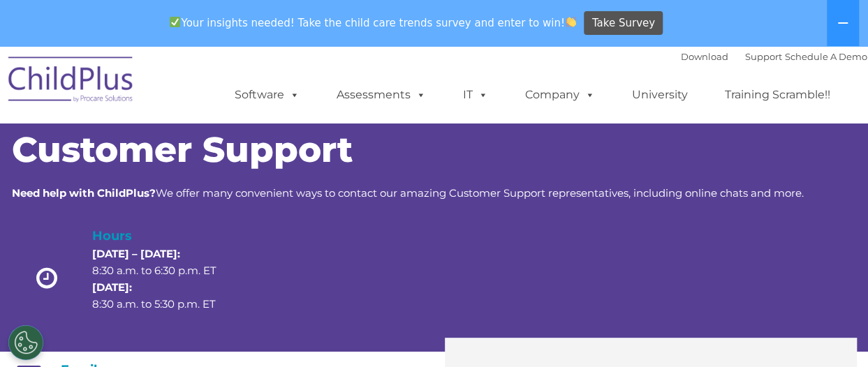  I want to click on span: Your insights needed! Take the child care trends survey and enter to win!, so click(373, 22).